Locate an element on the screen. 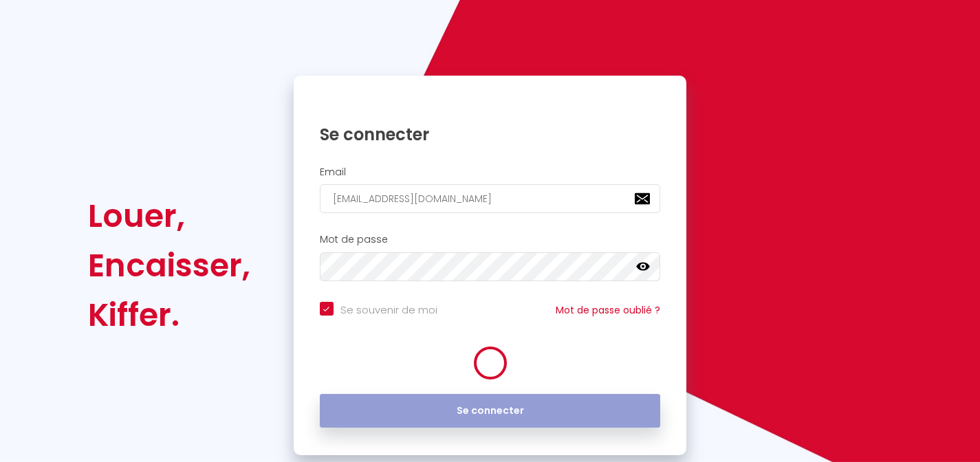  h1: Se connecter is located at coordinates (490, 134).